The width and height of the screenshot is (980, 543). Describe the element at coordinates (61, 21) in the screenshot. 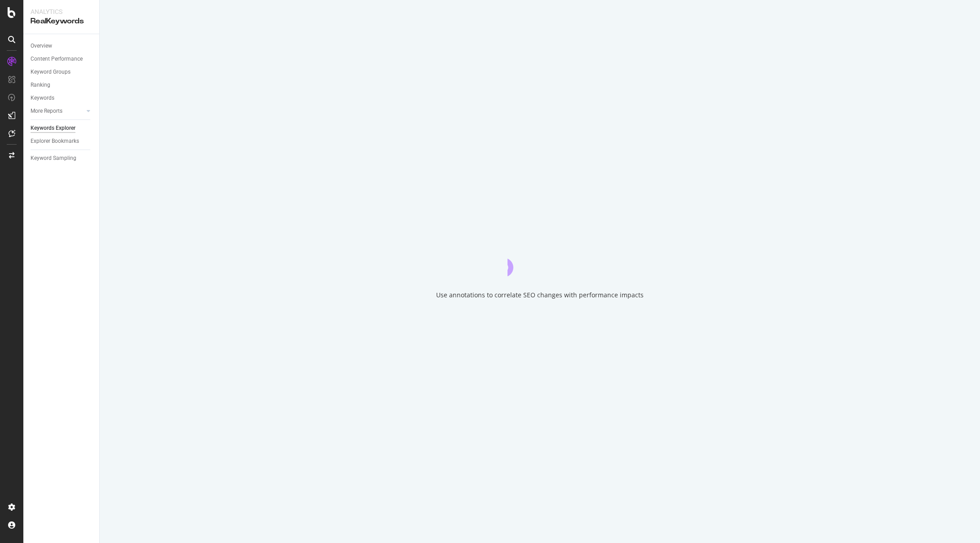

I see `div: RealKeywords` at that location.